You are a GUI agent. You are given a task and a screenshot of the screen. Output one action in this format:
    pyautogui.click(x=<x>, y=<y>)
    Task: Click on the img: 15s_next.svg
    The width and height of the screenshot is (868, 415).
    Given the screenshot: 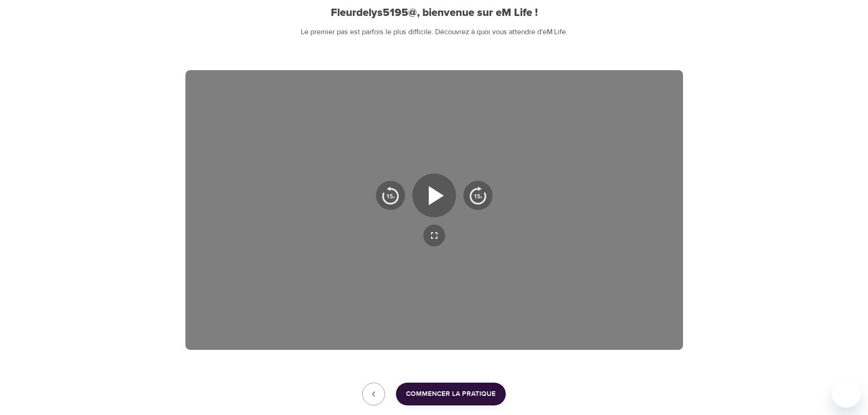 What is the action you would take?
    pyautogui.click(x=478, y=195)
    